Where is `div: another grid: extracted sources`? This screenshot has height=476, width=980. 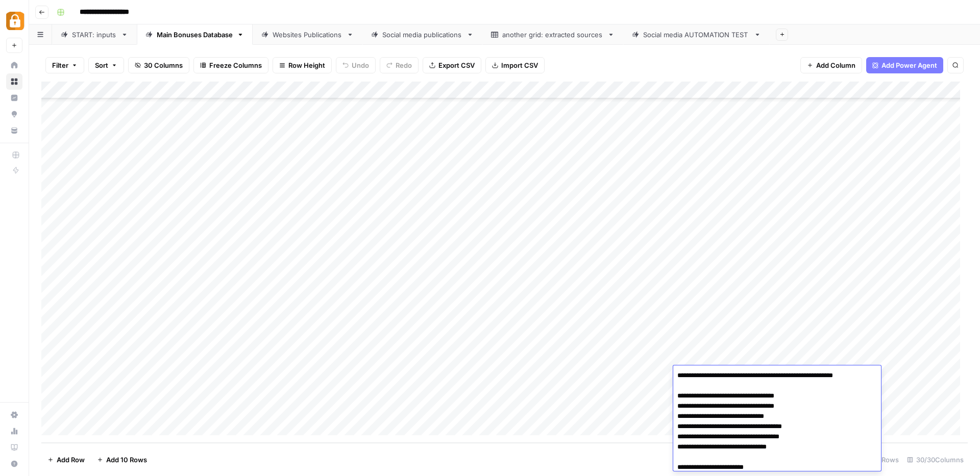
div: another grid: extracted sources is located at coordinates (553, 34).